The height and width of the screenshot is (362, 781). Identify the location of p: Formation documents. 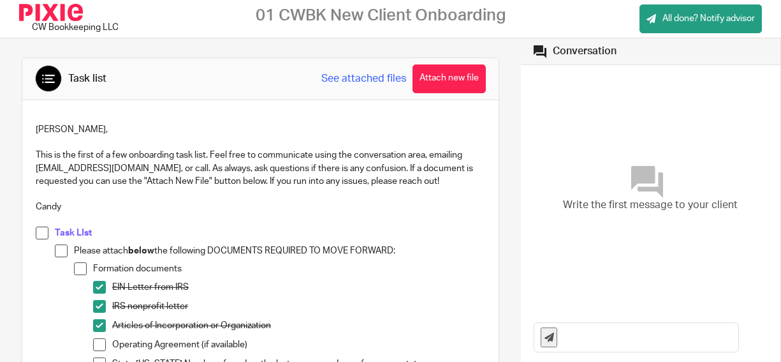
(289, 269).